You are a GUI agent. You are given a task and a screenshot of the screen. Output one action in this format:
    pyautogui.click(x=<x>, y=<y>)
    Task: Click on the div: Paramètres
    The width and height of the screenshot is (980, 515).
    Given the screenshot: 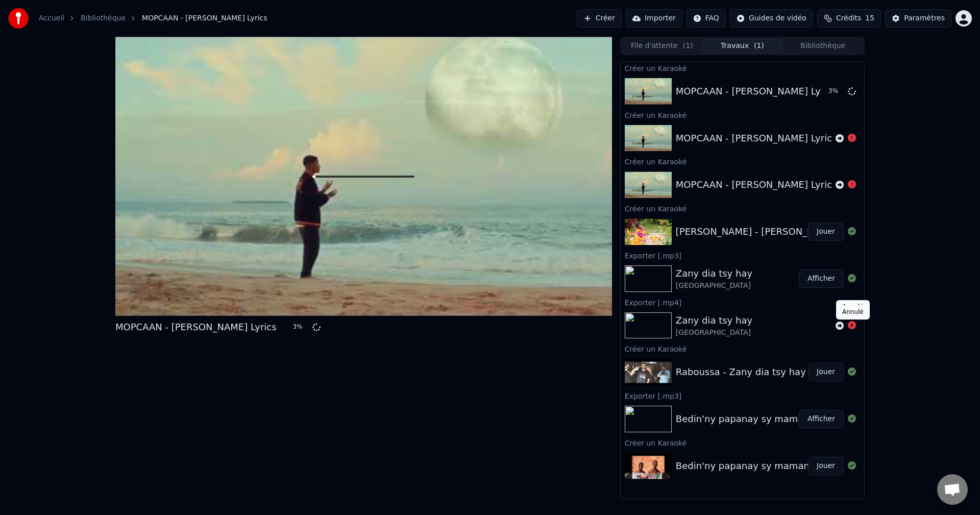 What is the action you would take?
    pyautogui.click(x=925, y=18)
    